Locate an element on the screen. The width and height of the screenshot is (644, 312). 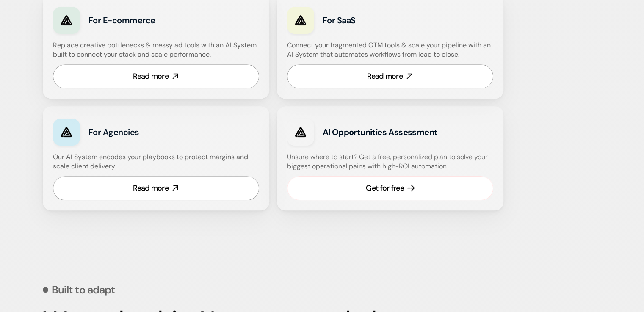
h4: Replace creative bottlenecks & messy ad tools with an AI System built to connect your stack and s... is located at coordinates (155, 50).